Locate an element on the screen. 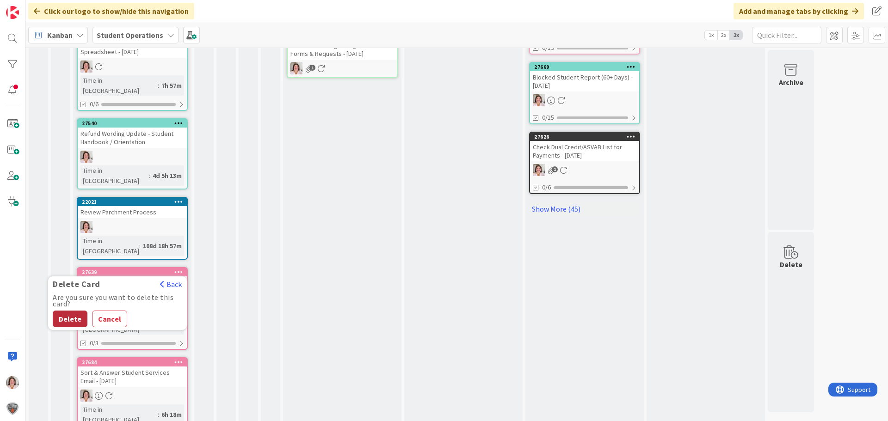  img: avatar is located at coordinates (12, 409).